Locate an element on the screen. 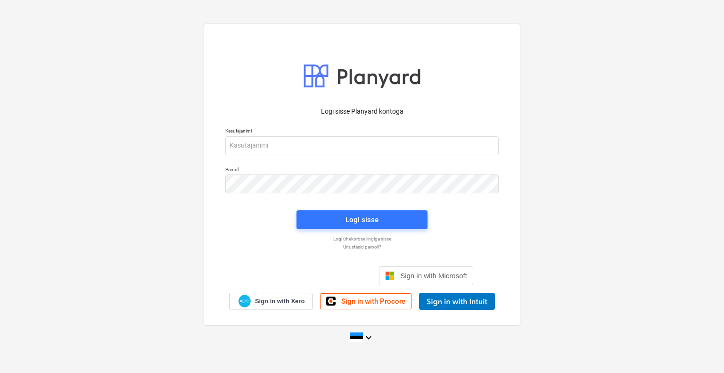 The width and height of the screenshot is (724, 373). span: Sign in with Xero is located at coordinates (279, 301).